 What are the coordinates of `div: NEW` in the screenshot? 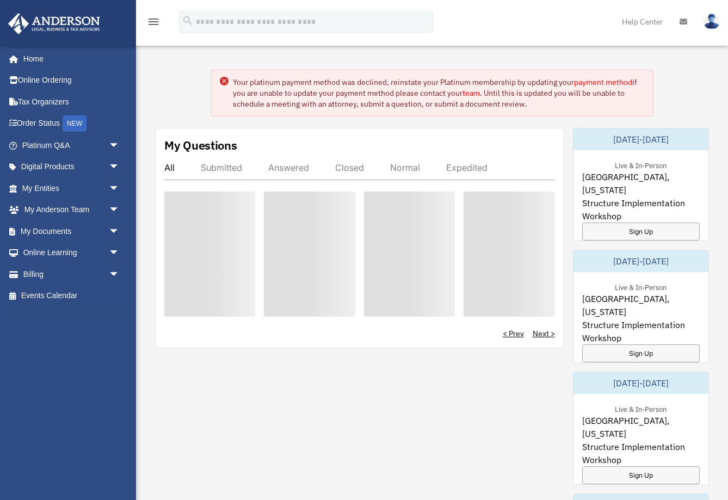 It's located at (75, 123).